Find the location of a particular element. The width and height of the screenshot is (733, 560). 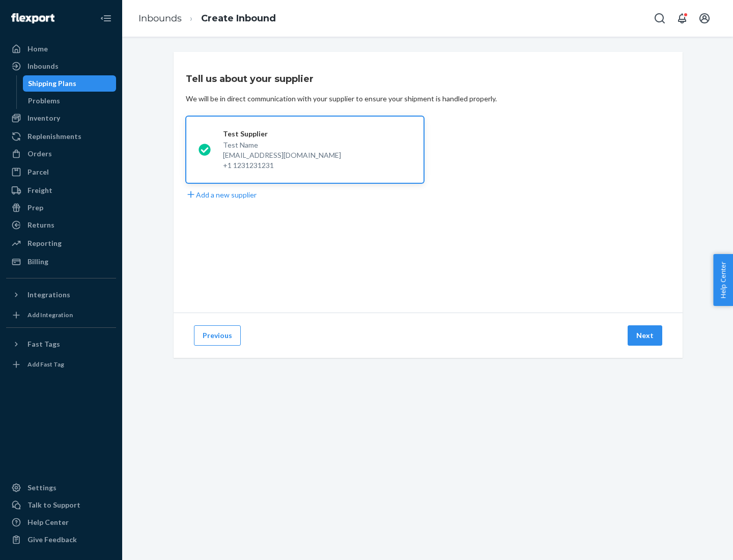

a: Settings is located at coordinates (61, 488).